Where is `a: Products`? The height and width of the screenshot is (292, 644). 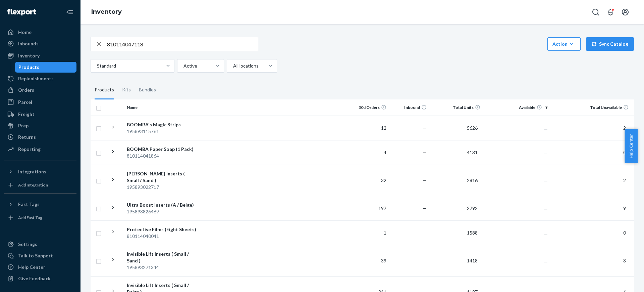
a: Products is located at coordinates (46, 67).